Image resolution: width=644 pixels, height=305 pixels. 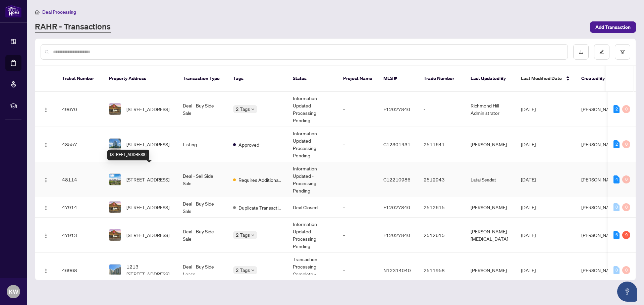 What do you see at coordinates (73, 27) in the screenshot?
I see `a: RAHR - Transactions` at bounding box center [73, 27].